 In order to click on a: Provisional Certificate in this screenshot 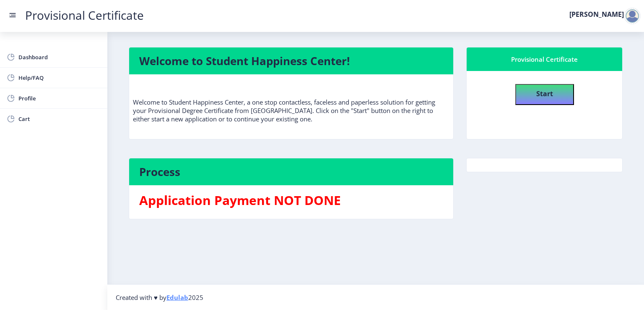, I will do `click(85, 15)`.